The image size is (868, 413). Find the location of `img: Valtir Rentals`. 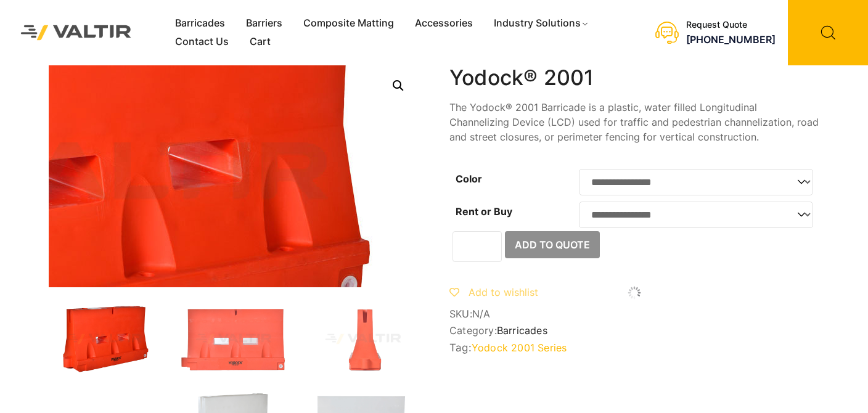

img: Valtir Rentals is located at coordinates (76, 33).